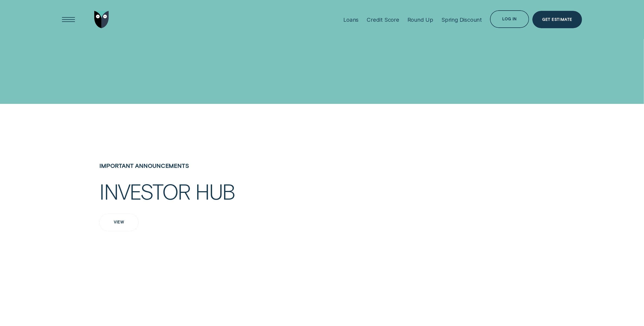 The image size is (644, 326). I want to click on div: Credit Score, so click(383, 20).